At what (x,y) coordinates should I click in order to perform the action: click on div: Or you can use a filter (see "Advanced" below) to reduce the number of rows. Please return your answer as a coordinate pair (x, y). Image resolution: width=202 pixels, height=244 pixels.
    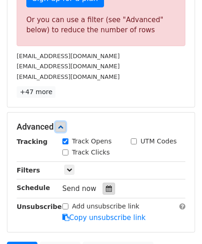
    Looking at the image, I should click on (101, 25).